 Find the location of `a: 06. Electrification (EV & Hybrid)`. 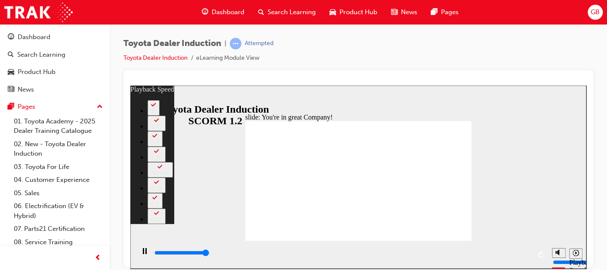

a: 06. Electrification (EV & Hybrid) is located at coordinates (58, 211).